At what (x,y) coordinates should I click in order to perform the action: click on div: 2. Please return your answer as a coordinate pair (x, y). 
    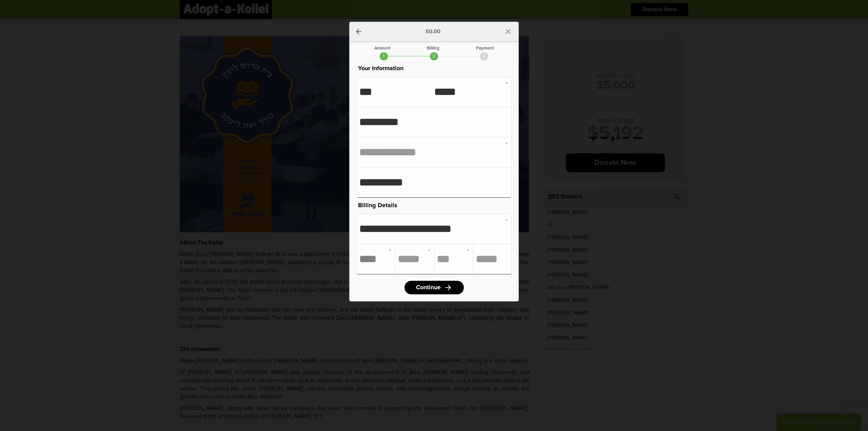
    Looking at the image, I should click on (434, 56).